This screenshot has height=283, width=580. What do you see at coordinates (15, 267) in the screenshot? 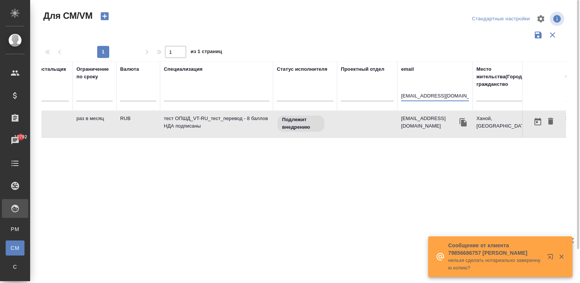
I see `span: С` at bounding box center [15, 267].